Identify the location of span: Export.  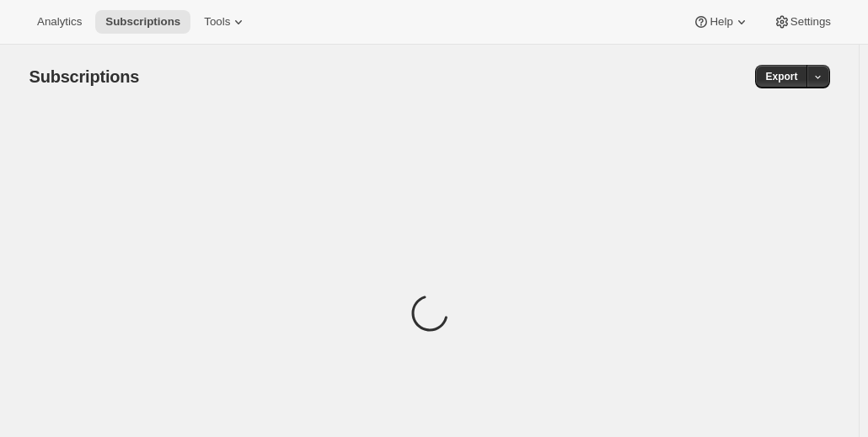
(781, 77).